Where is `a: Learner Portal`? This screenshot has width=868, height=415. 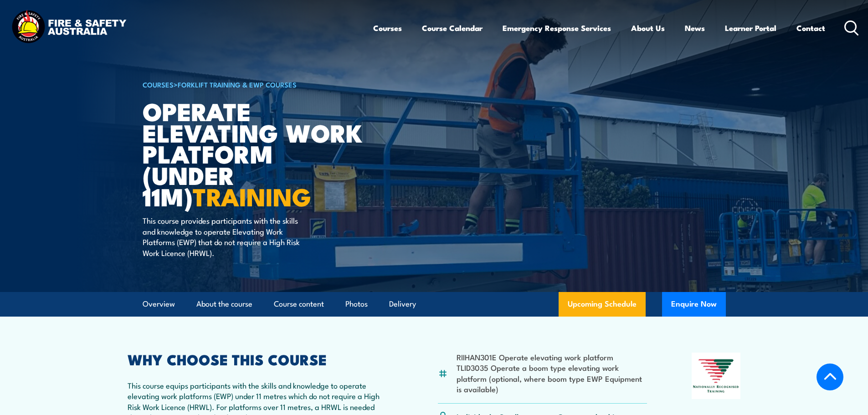 a: Learner Portal is located at coordinates (751, 28).